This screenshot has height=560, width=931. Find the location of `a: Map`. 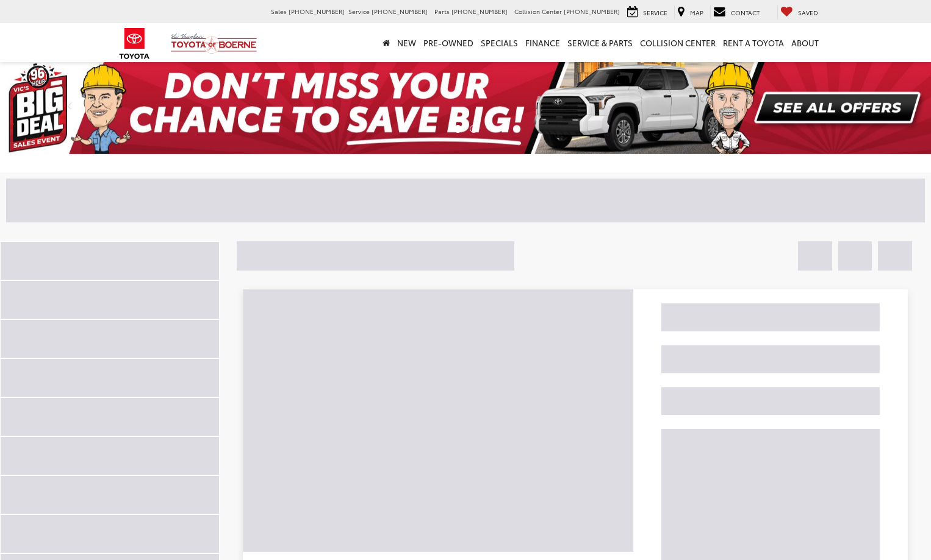

a: Map is located at coordinates (690, 12).